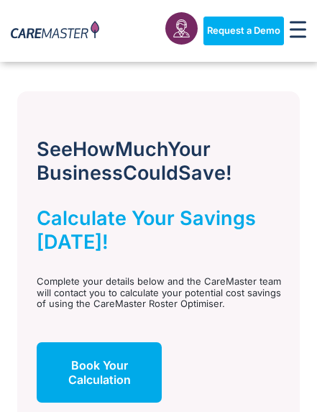 The height and width of the screenshot is (412, 317). Describe the element at coordinates (297, 31) in the screenshot. I see `div: Menu Toggle` at that location.